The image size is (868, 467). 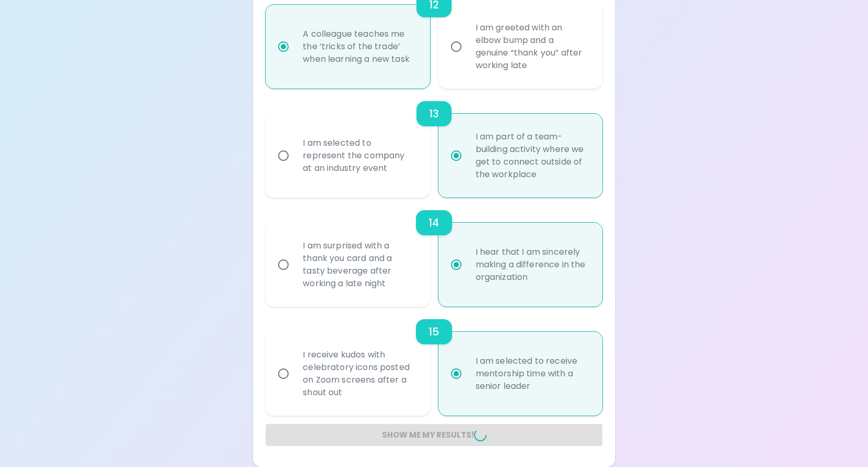 What do you see at coordinates (359, 47) in the screenshot?
I see `div: A colleague teaches me the ‘tricks of the trade’ when learning a new task` at bounding box center [359, 47].